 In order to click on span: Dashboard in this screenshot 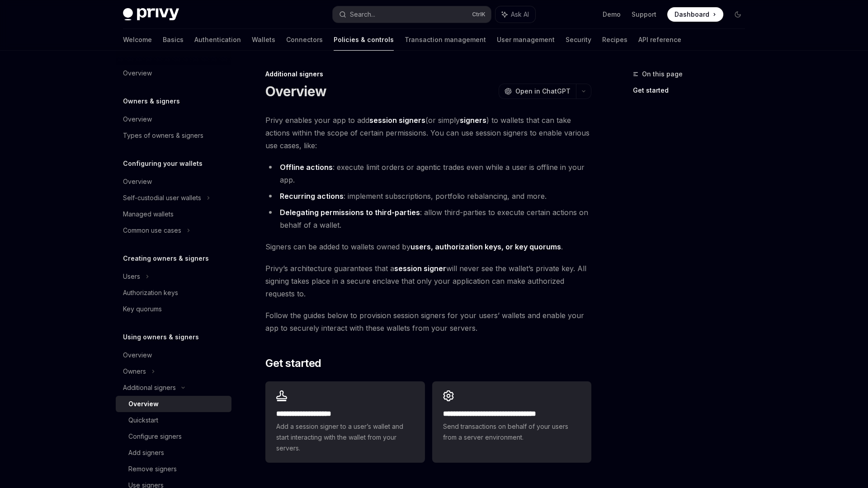, I will do `click(692, 14)`.